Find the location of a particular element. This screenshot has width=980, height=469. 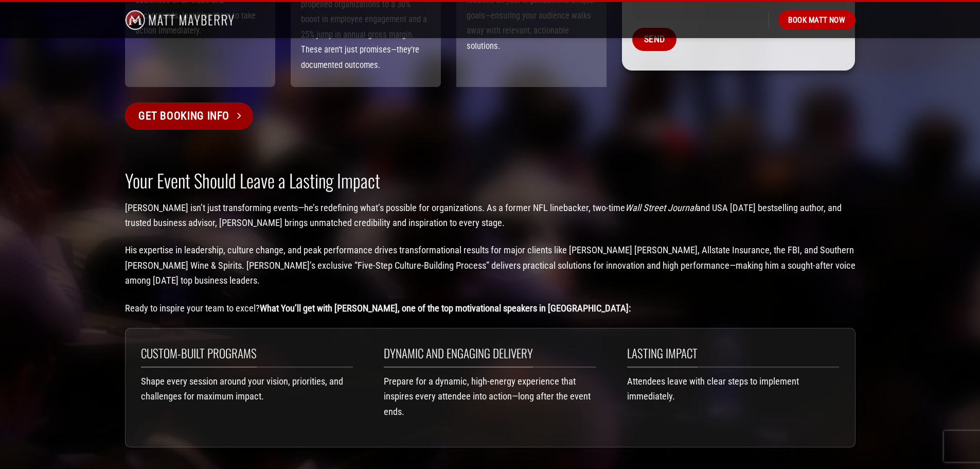

p: Attendees leave with clear steps to implement immediately. is located at coordinates (733, 389).